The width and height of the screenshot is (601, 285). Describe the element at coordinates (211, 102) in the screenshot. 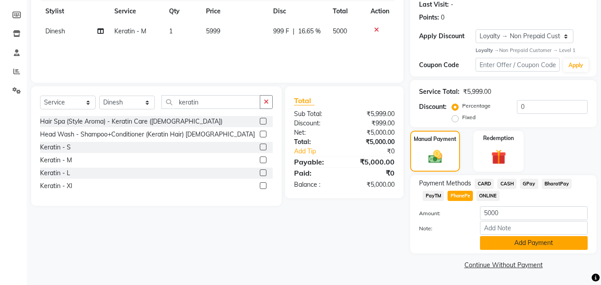

I see `input: Search or Scan` at that location.